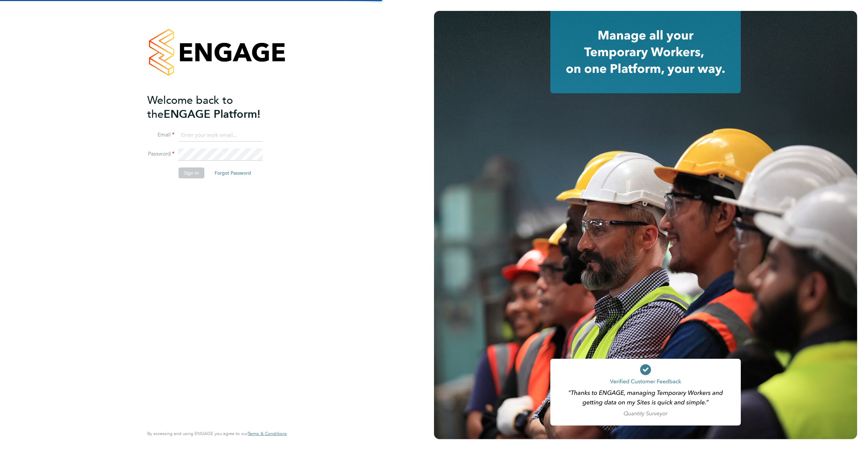 The image size is (868, 450). What do you see at coordinates (191, 173) in the screenshot?
I see `button: Sign In` at bounding box center [191, 173].